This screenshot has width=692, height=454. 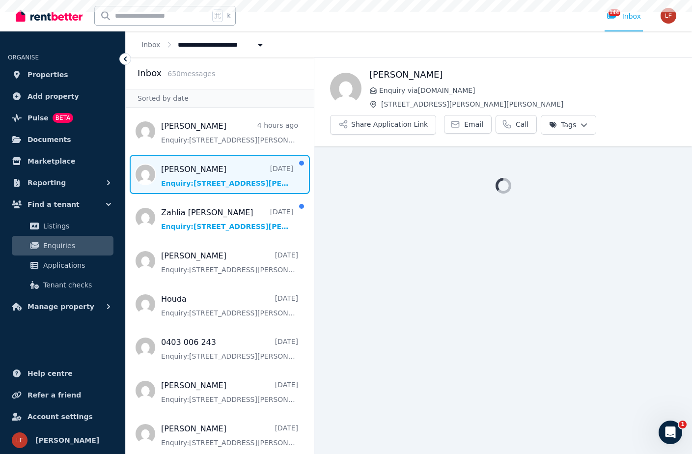 What do you see at coordinates (62, 140) in the screenshot?
I see `a: Documents` at bounding box center [62, 140].